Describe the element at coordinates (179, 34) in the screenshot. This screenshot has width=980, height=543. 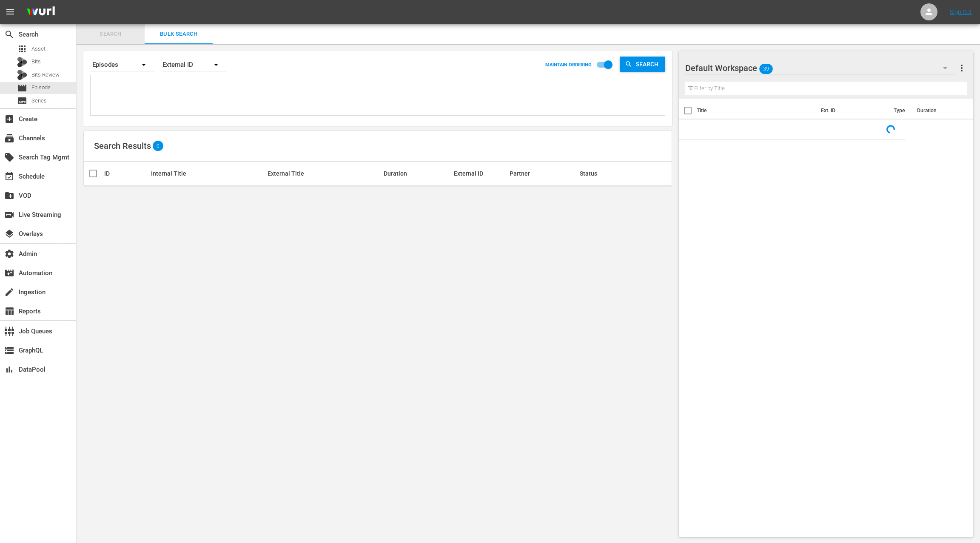
I see `span: Bulk Search` at that location.